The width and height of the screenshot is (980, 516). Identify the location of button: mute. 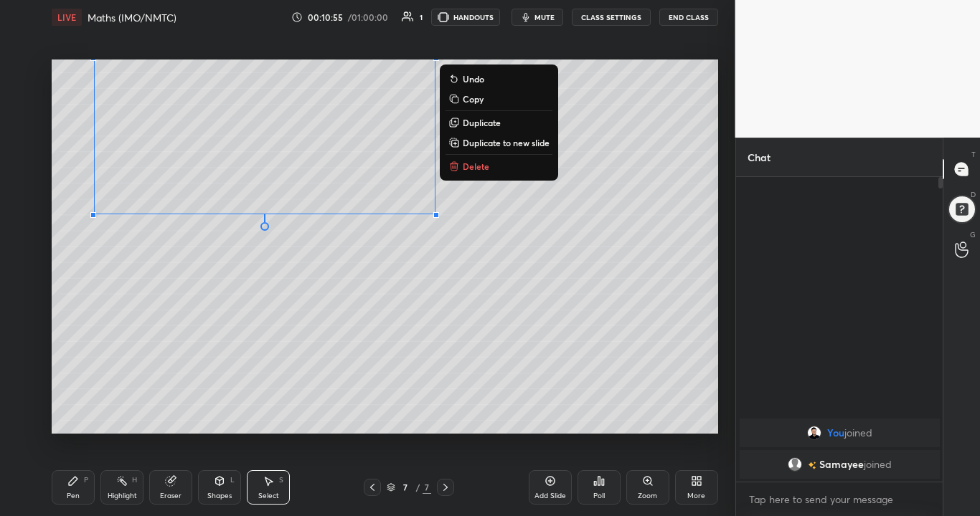
(537, 17).